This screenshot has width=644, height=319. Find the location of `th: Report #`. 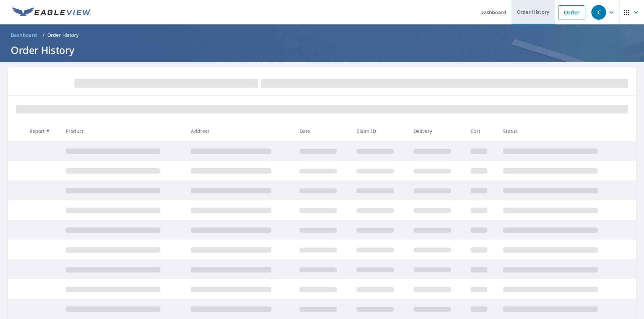

th: Report # is located at coordinates (42, 131).